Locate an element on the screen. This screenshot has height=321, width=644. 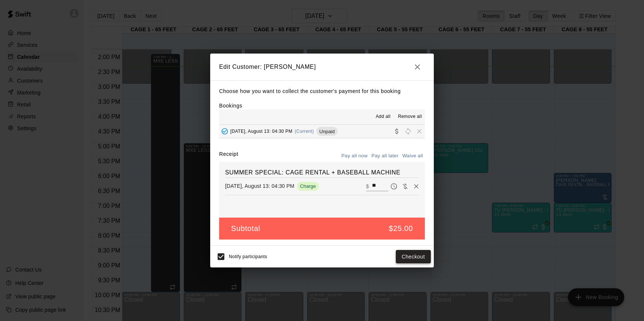
p: Choose how you want to collect the customer's payment for this booking is located at coordinates (322, 91).